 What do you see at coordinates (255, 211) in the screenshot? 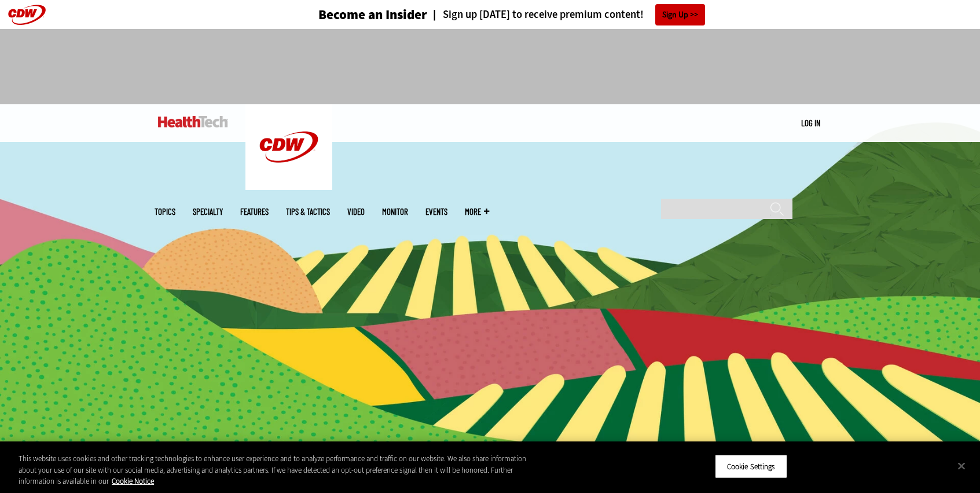
I see `a: Features` at bounding box center [255, 211].